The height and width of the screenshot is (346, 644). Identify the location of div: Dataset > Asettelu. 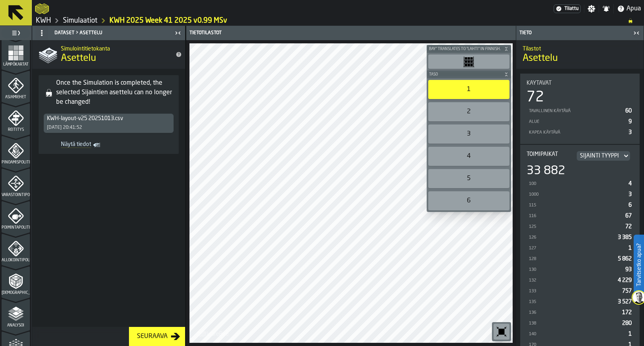
(103, 33).